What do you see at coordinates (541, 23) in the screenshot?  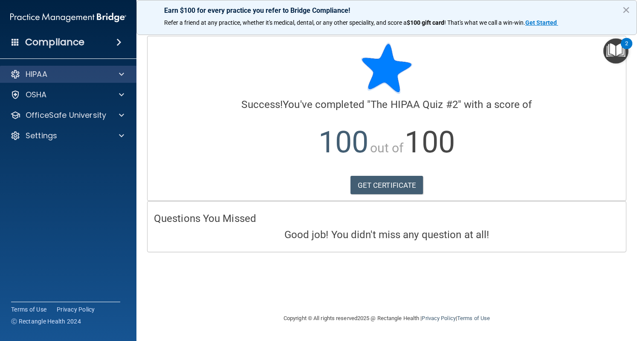 I see `a: Get Started` at bounding box center [541, 23].